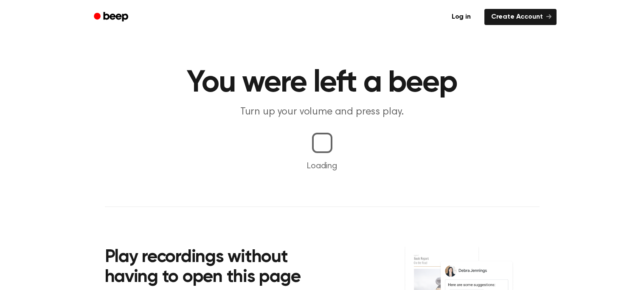  I want to click on p: Turn up your volume and press play., so click(322, 112).